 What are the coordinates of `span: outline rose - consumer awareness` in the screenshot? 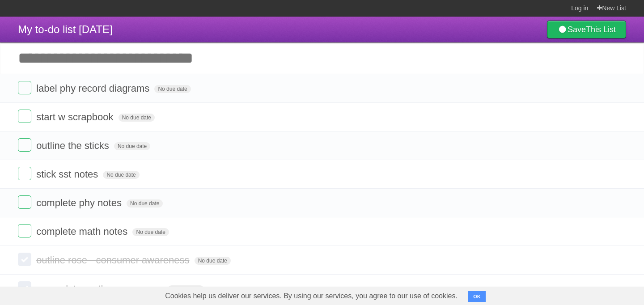 It's located at (114, 260).